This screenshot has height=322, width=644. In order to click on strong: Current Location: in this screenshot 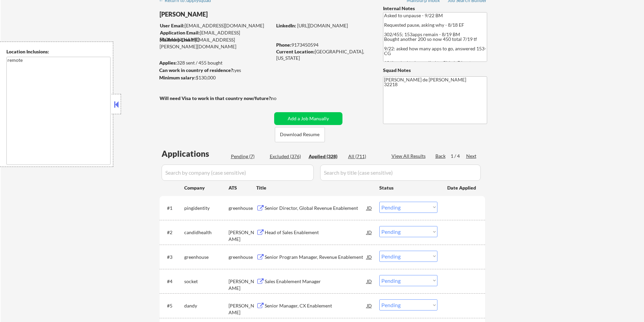, I will do `click(295, 51)`.